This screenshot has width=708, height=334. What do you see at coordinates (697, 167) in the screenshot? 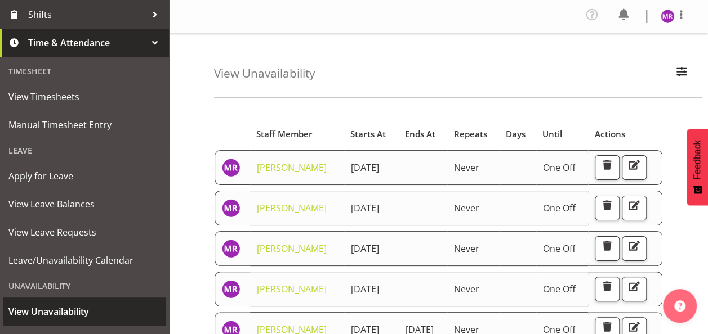
I see `button: Feedback - Show survey` at bounding box center [697, 167].